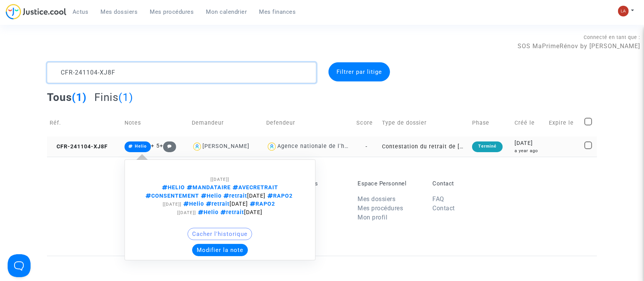 The height and width of the screenshot is (281, 644). I want to click on td: Type de dossier, so click(424, 123).